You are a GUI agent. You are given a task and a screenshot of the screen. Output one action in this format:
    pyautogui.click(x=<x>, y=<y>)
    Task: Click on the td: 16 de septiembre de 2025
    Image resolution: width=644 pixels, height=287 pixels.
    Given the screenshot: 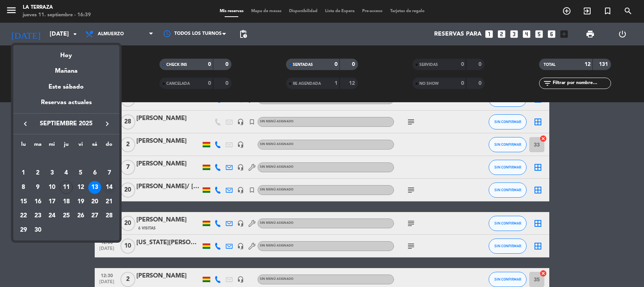 What is the action you would take?
    pyautogui.click(x=38, y=202)
    